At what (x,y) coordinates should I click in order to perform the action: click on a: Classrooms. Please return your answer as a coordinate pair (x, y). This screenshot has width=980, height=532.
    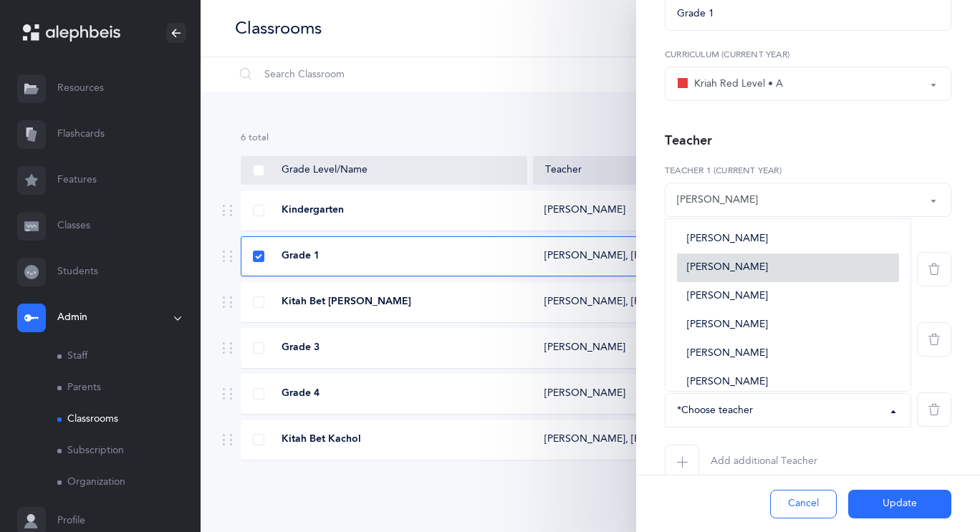
    Looking at the image, I should click on (129, 420).